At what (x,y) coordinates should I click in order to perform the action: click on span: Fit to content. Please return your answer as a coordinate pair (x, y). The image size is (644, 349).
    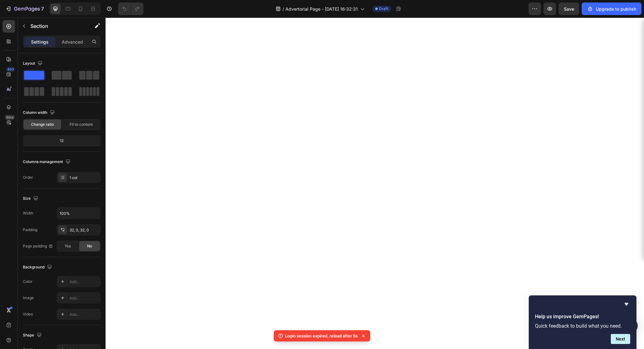
    Looking at the image, I should click on (81, 125).